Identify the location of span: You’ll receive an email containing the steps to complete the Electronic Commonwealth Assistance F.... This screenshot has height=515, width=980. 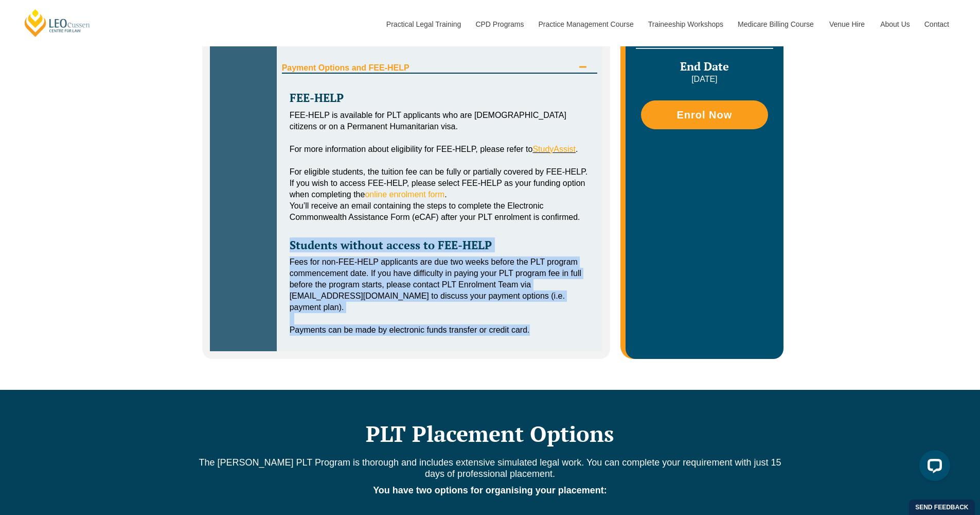
(435, 211).